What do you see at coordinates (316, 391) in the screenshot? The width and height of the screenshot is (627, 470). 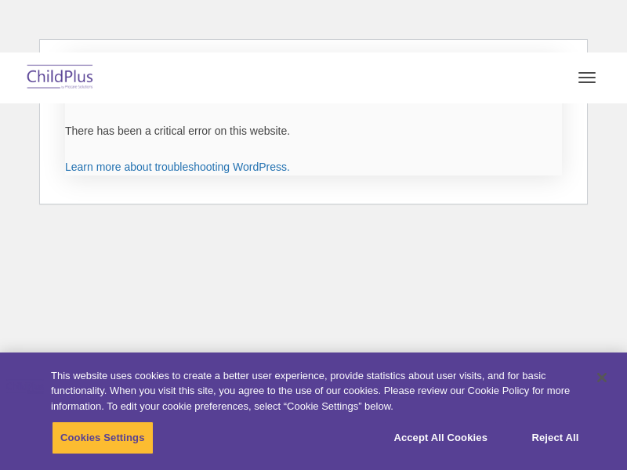 I see `div: This website uses cookies to create a better user experience, provide statistics about user visit...` at bounding box center [316, 391].